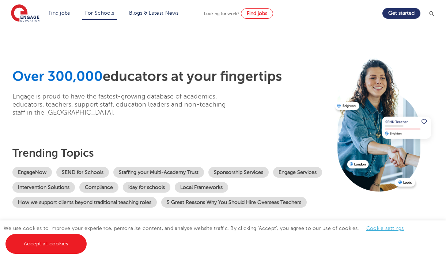 This screenshot has width=446, height=260. I want to click on a: Staffing your Multi-Academy Trust, so click(159, 172).